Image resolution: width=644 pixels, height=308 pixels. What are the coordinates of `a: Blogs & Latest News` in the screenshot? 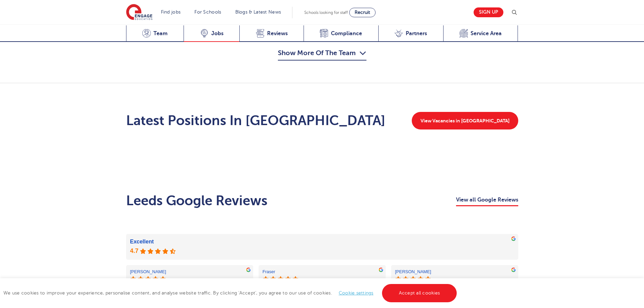 It's located at (258, 12).